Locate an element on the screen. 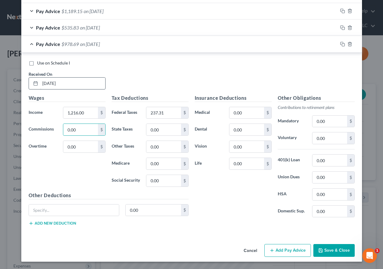  h5: Tax Deductions is located at coordinates (150, 98).